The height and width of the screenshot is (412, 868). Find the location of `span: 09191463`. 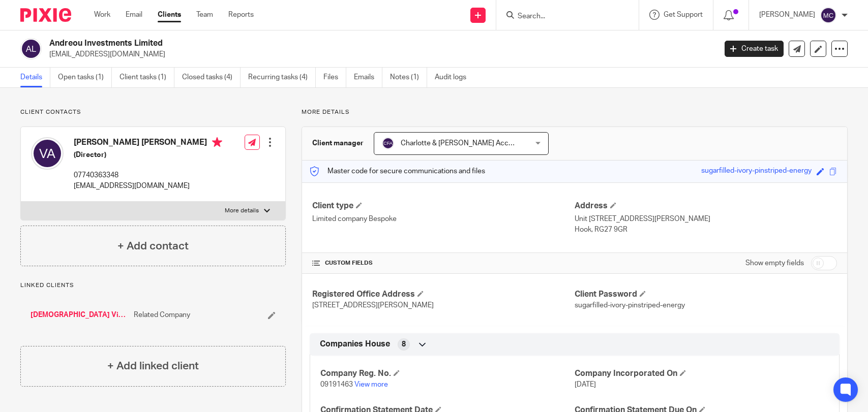

span: 09191463 is located at coordinates (336, 385).